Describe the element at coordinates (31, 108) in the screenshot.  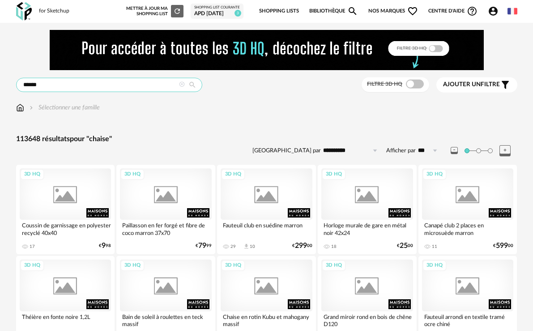
I see `img: svg+xml;base64,PHN2ZyB3aWR0aD0iMTYiIGhlaWdodD0iMTYiIHZpZXdCb3g9IjAgMCAxNiAxNiIgZmlsbD0ibm9uZSIgeG...` at that location.